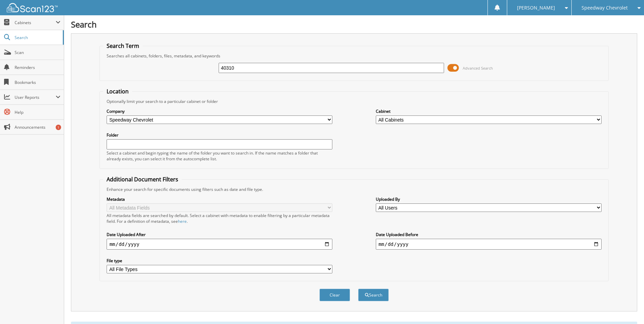  I want to click on label: File type, so click(219, 260).